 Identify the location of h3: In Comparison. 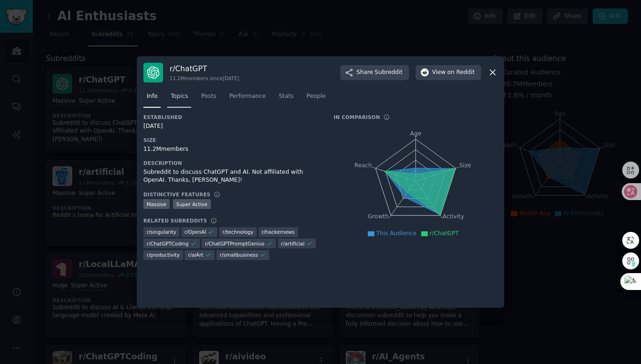
(356, 117).